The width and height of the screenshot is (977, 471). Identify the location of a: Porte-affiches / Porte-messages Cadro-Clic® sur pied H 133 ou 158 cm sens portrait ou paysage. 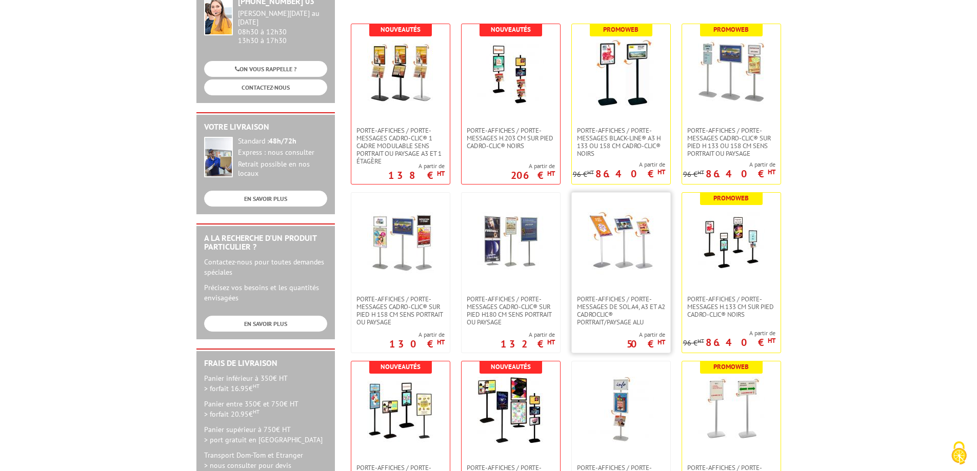
(731, 142).